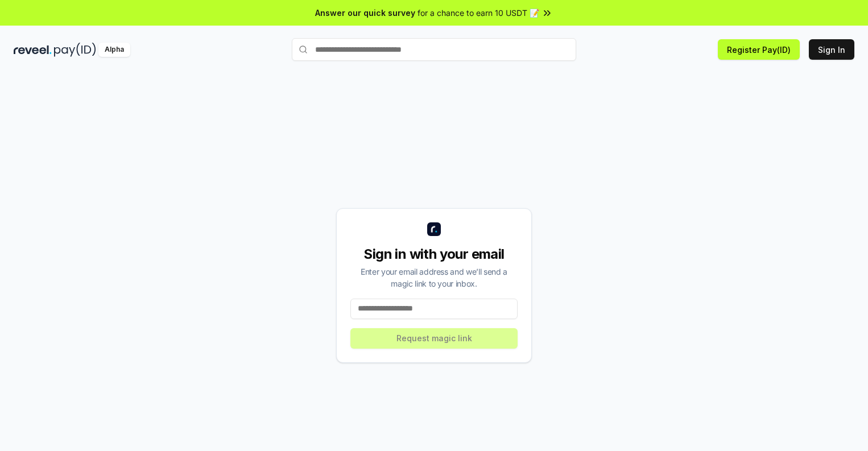 The image size is (868, 451). What do you see at coordinates (115, 50) in the screenshot?
I see `div: Alpha` at bounding box center [115, 50].